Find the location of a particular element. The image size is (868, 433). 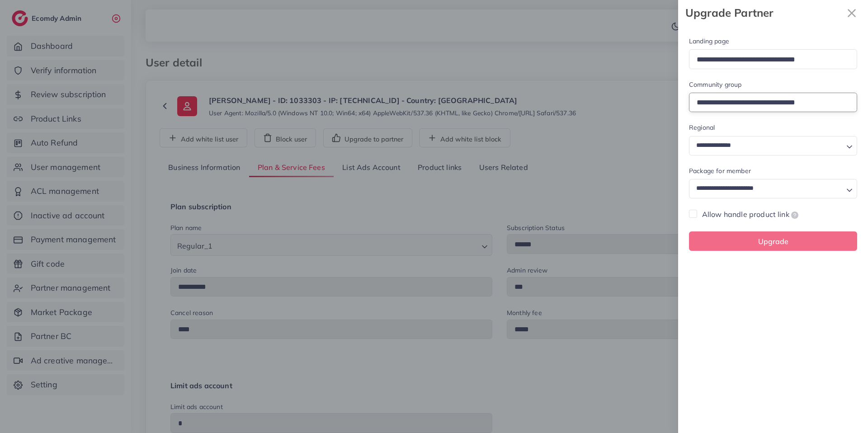

button: Close is located at coordinates (851, 13).